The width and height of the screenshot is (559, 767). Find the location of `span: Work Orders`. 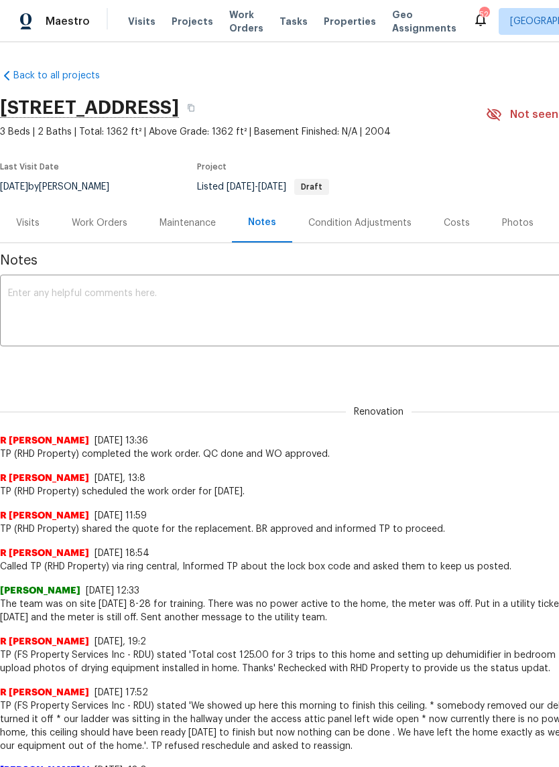

span: Work Orders is located at coordinates (246, 21).